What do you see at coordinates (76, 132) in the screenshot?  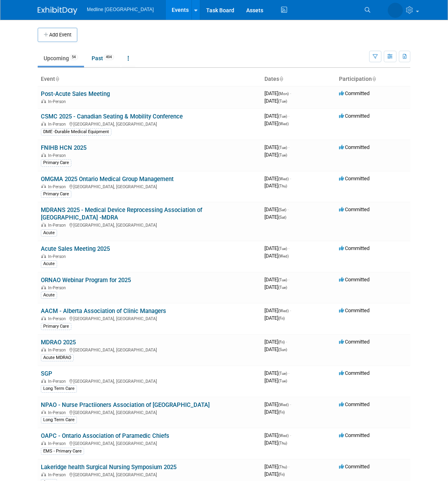 I see `div: DME -Durable Medical Equipment` at bounding box center [76, 132].